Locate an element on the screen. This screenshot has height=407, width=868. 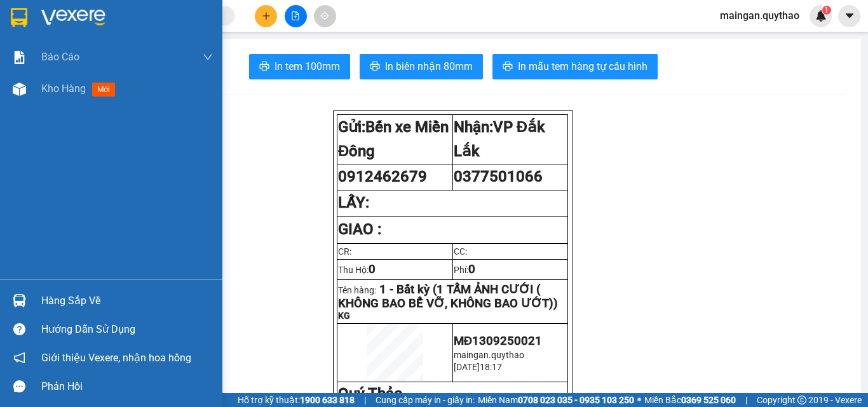
span: Báo cáo is located at coordinates (60, 57).